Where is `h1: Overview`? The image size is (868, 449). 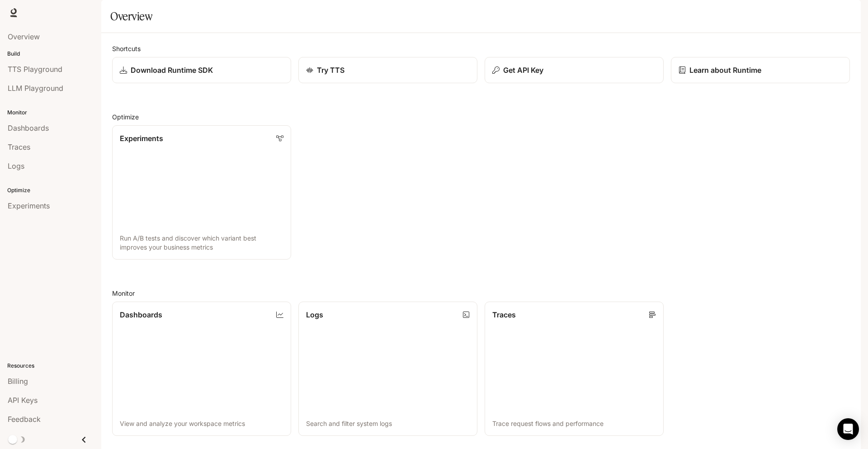
h1: Overview is located at coordinates (131, 16).